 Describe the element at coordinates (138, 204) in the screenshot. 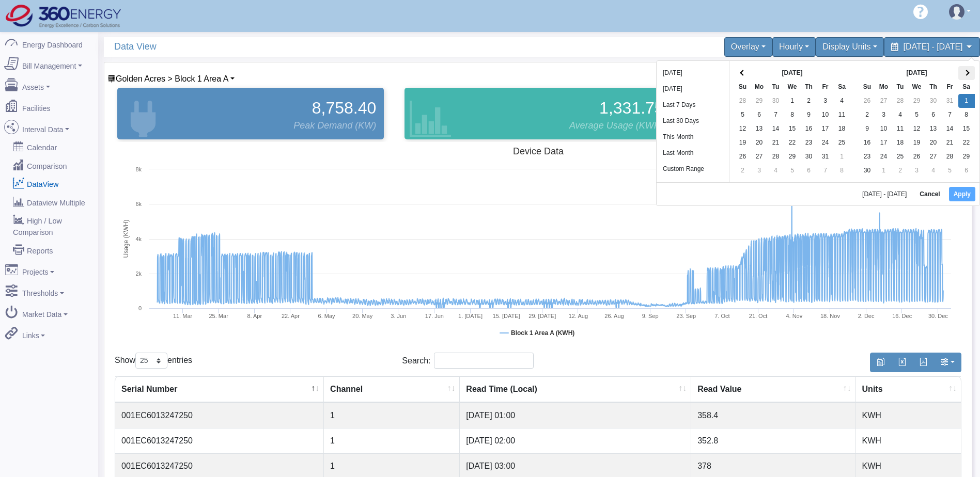

I see `text: 6k` at that location.